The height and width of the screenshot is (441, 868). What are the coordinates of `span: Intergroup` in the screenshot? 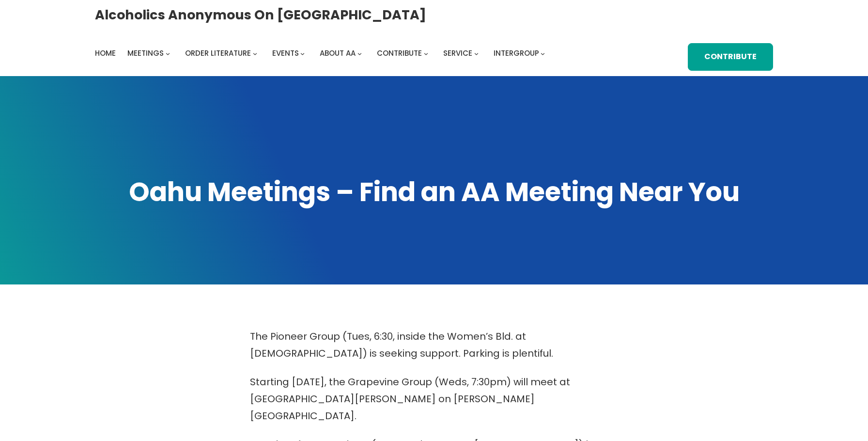 It's located at (516, 52).